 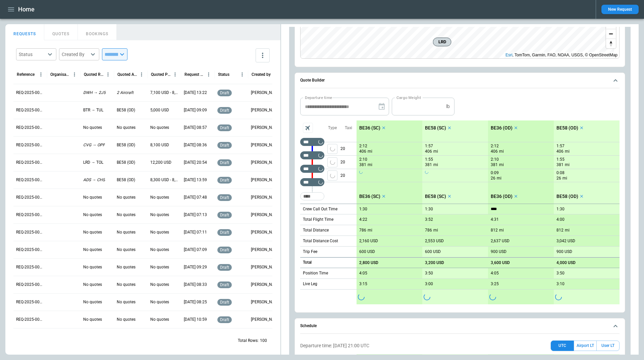 I want to click on p: Position Time, so click(x=315, y=273).